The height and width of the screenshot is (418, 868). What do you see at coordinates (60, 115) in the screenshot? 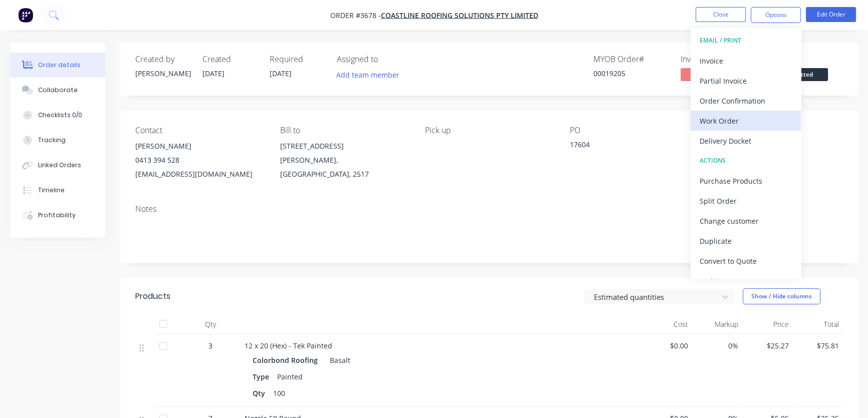
I see `div: Checklists 0/0` at bounding box center [60, 115].